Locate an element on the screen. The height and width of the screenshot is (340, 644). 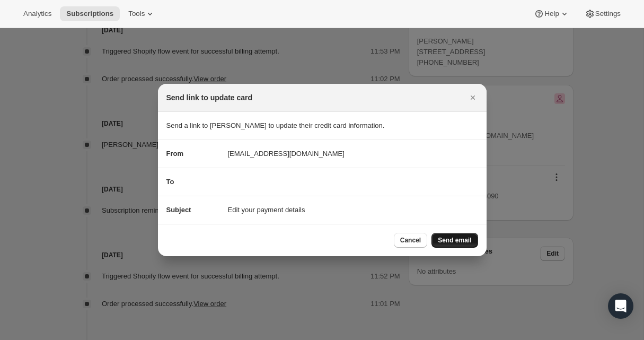
span: Edit your payment details is located at coordinates (267, 210).